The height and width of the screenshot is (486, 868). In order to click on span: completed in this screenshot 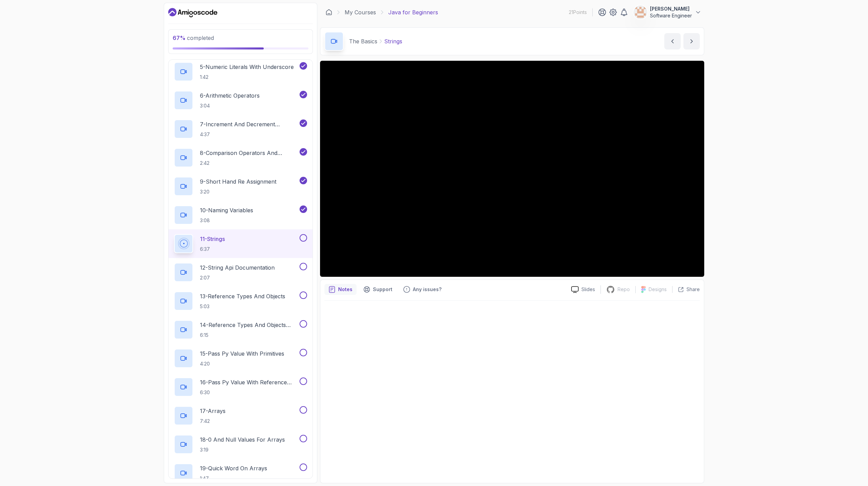, I will do `click(193, 38)`.